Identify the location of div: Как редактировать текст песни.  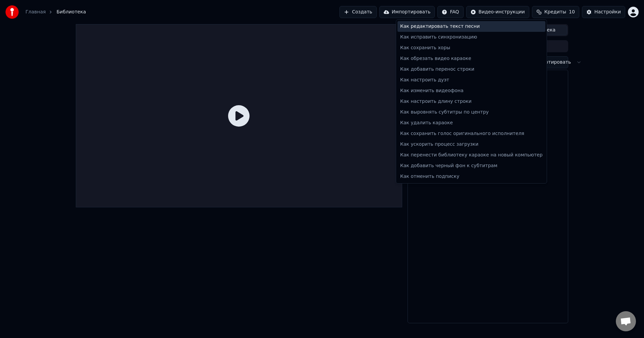
(471, 26).